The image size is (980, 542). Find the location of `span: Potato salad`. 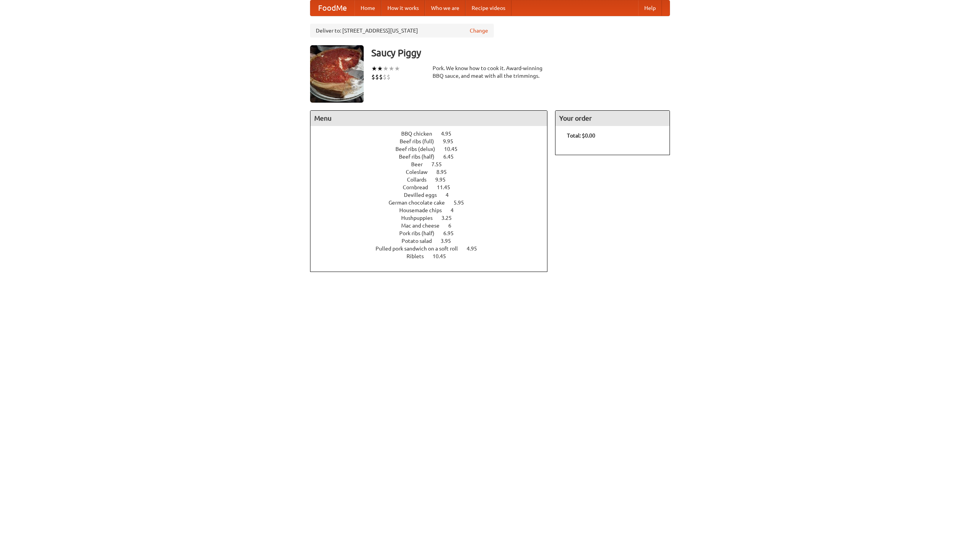

span: Potato salad is located at coordinates (420, 241).